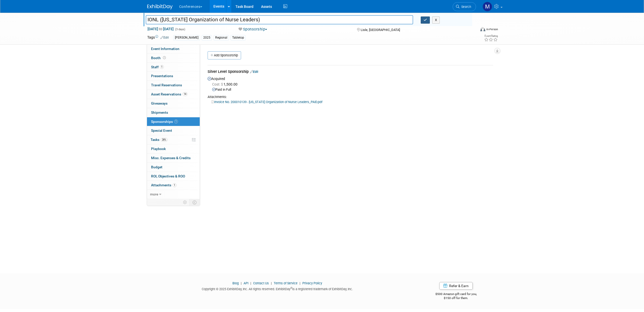 This screenshot has width=644, height=312. I want to click on div: Event Format, so click(472, 30).